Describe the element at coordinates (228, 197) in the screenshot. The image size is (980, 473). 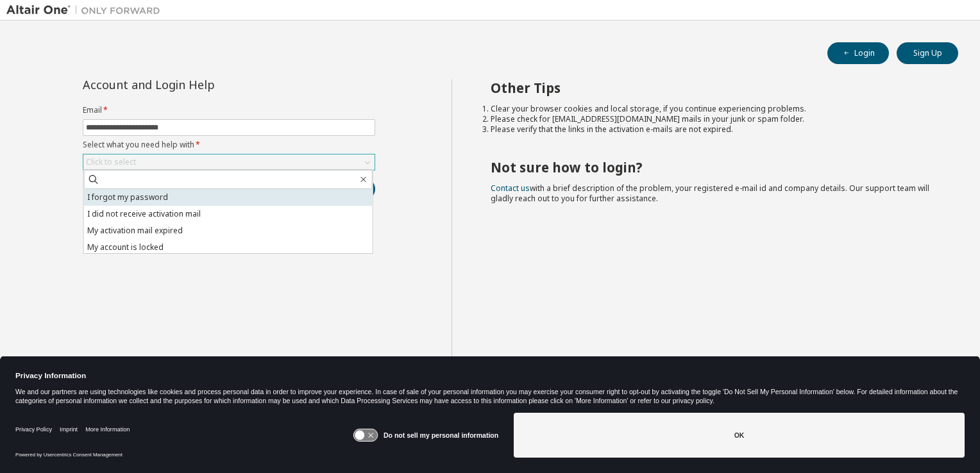
I see `li: I forgot my password` at that location.